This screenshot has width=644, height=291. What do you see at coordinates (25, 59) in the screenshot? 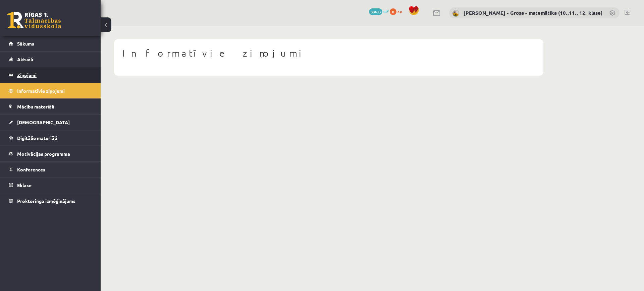
I see `span: Aktuāli` at bounding box center [25, 59].